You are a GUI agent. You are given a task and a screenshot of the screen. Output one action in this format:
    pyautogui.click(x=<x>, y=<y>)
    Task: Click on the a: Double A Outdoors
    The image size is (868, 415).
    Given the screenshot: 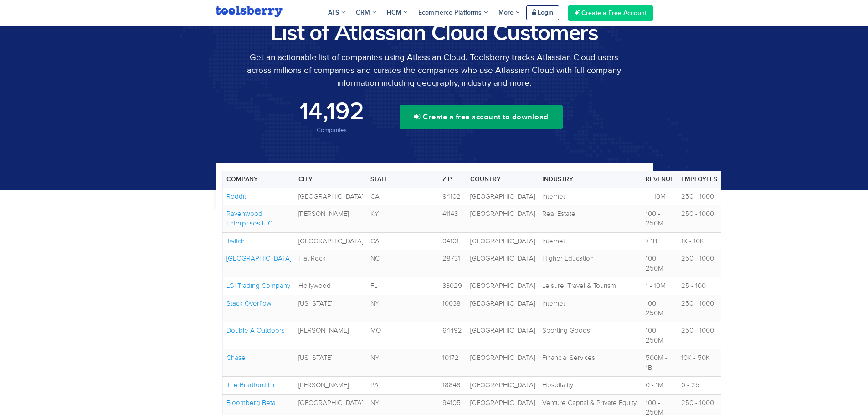 What is the action you would take?
    pyautogui.click(x=255, y=330)
    